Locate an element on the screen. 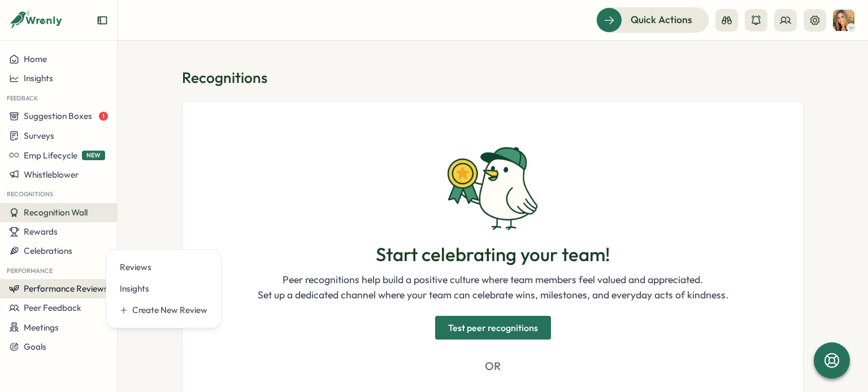 This screenshot has width=868, height=392. div: Reviews is located at coordinates (163, 267).